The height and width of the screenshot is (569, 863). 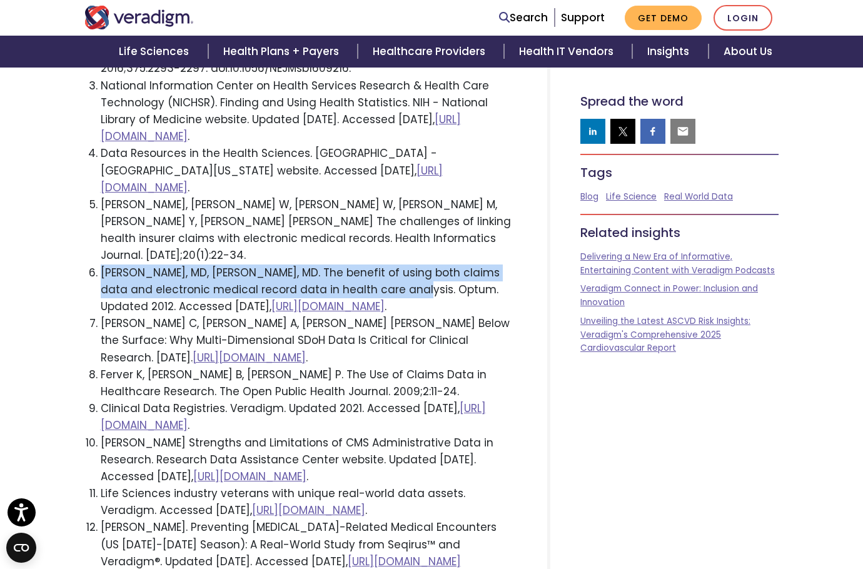 I want to click on li: National Information Center on Health Services Research & Health Care Technology (NICHSR). Findin..., so click(x=309, y=111).